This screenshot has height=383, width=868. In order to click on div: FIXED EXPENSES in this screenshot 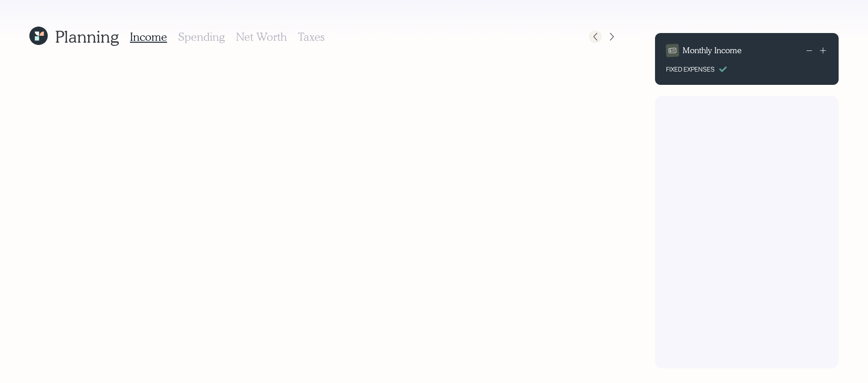, I will do `click(690, 69)`.